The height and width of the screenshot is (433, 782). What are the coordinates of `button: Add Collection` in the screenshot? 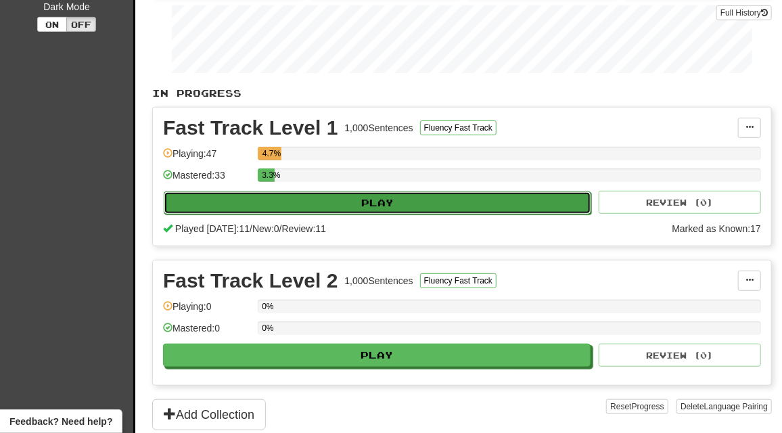 It's located at (209, 415).